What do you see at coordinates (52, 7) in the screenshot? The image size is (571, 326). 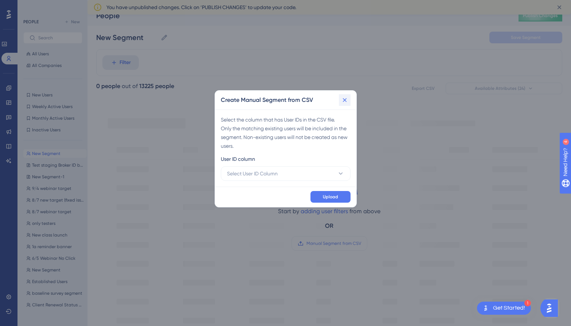 I see `div: 4` at bounding box center [52, 7].